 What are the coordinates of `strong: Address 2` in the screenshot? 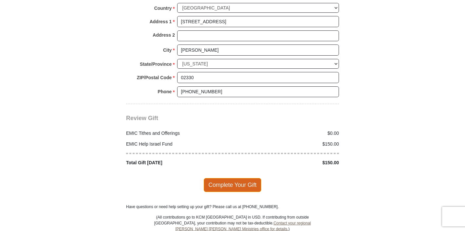 It's located at (164, 35).